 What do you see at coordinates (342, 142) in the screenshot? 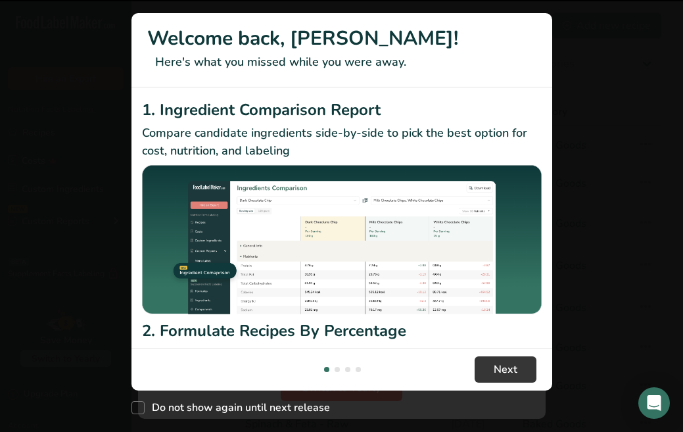
I see `p: Compare candidate ingredients side-by-side to pick the best option for cost, nutrition, and labeling` at bounding box center [342, 142].